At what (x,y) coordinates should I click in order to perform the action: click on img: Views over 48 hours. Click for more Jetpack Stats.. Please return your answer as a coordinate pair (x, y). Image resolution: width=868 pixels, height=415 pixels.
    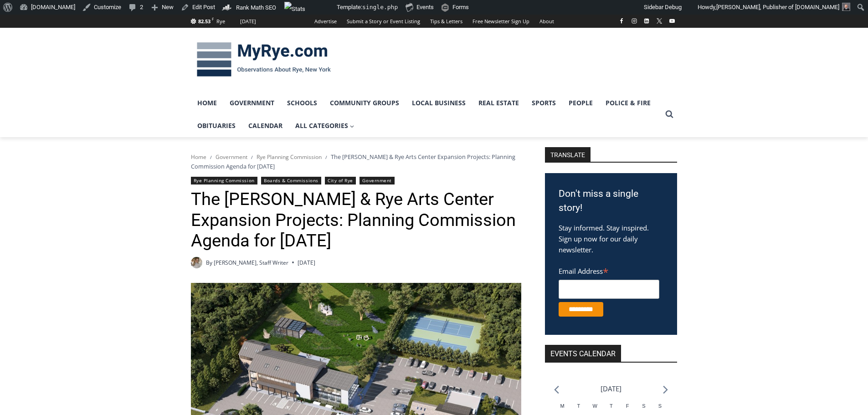
    Looking at the image, I should click on (309, 7).